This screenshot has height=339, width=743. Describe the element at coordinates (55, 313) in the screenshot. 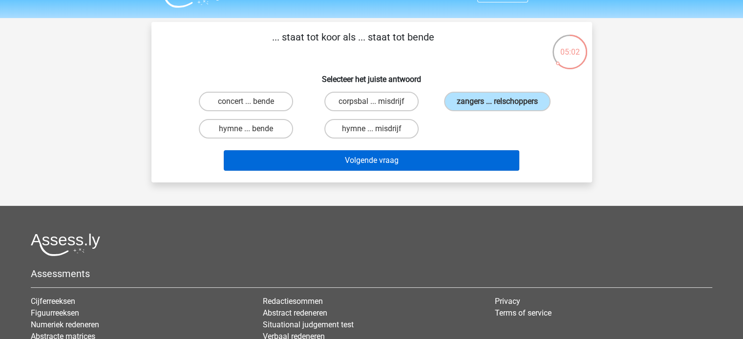

I see `a: Figuurreeksen` at that location.